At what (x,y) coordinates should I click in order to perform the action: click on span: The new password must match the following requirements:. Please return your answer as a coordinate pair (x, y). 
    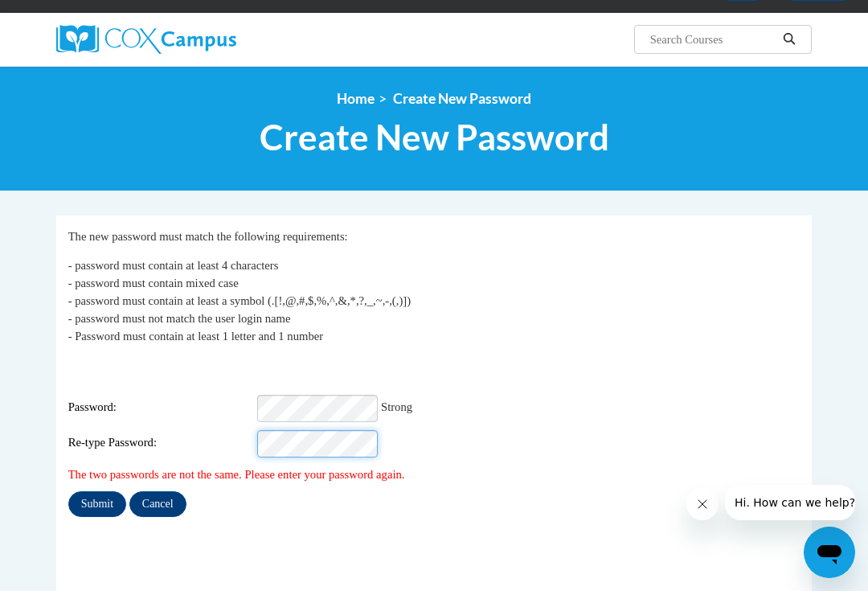
    Looking at the image, I should click on (208, 240).